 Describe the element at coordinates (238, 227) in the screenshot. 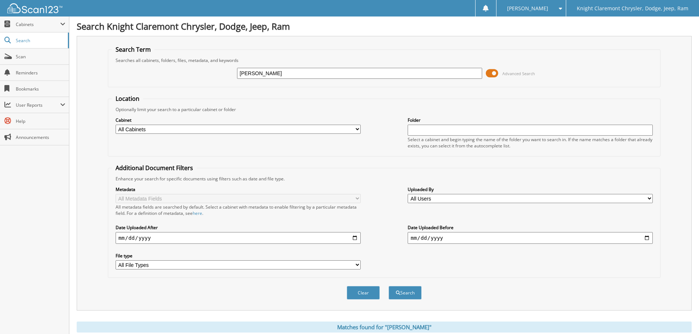

I see `label: Date Uploaded After` at that location.